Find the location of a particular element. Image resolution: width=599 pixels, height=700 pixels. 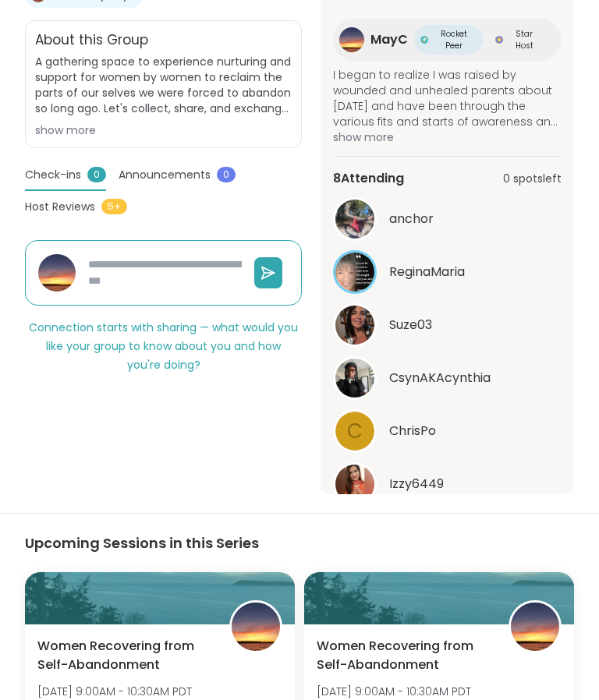

a: Izzy6449Izzy6449 is located at coordinates (446, 483).